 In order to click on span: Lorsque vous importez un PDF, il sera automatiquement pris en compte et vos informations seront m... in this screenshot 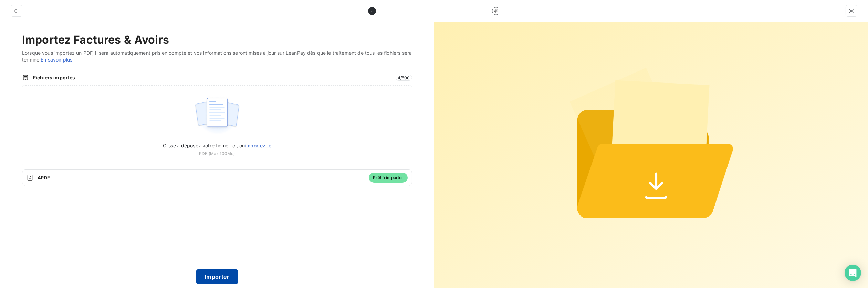, I will do `click(217, 56)`.